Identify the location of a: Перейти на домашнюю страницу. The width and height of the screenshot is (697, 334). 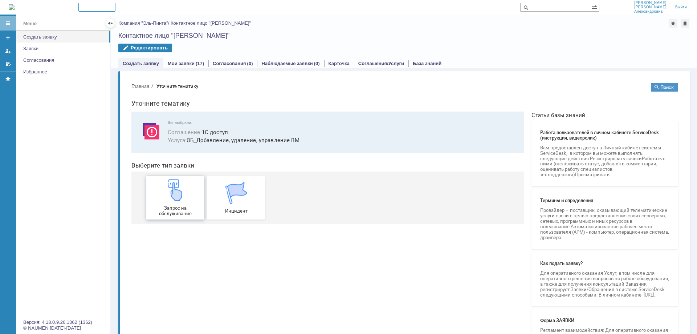
(12, 7).